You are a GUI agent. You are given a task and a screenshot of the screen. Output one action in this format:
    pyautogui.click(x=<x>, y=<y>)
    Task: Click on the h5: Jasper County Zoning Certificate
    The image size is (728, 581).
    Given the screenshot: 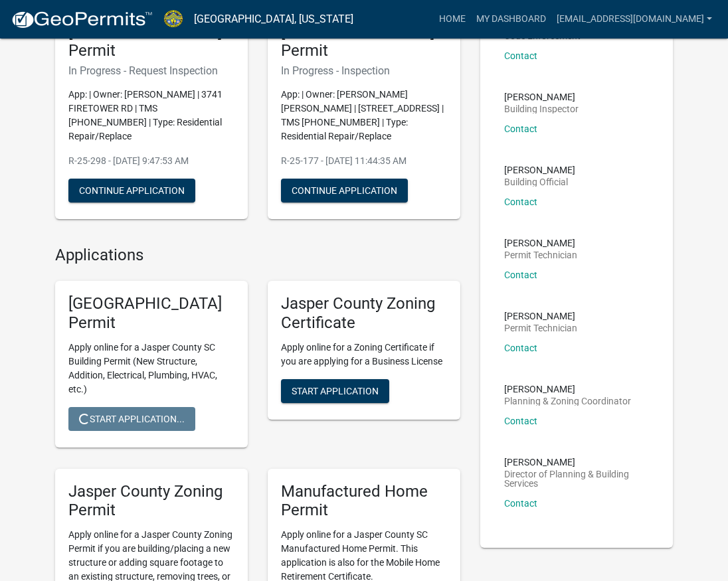 What is the action you would take?
    pyautogui.click(x=364, y=313)
    